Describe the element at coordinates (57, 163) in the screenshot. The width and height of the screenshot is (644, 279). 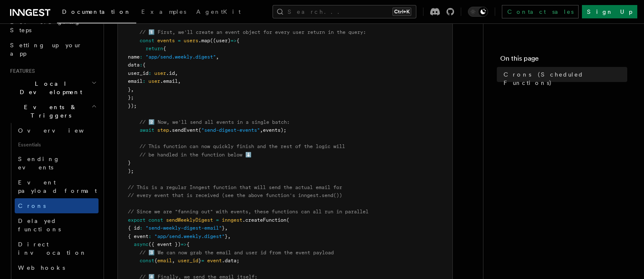
I see `a: Sending events` at that location.